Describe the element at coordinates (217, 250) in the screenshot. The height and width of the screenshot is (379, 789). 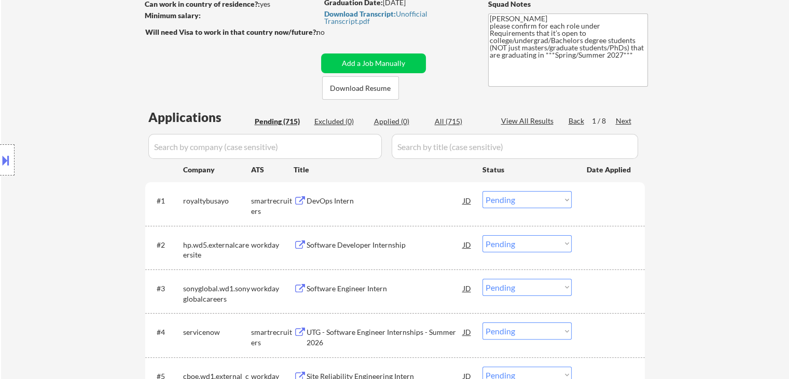
I see `div: hp.wd5.externalcareersite` at that location.